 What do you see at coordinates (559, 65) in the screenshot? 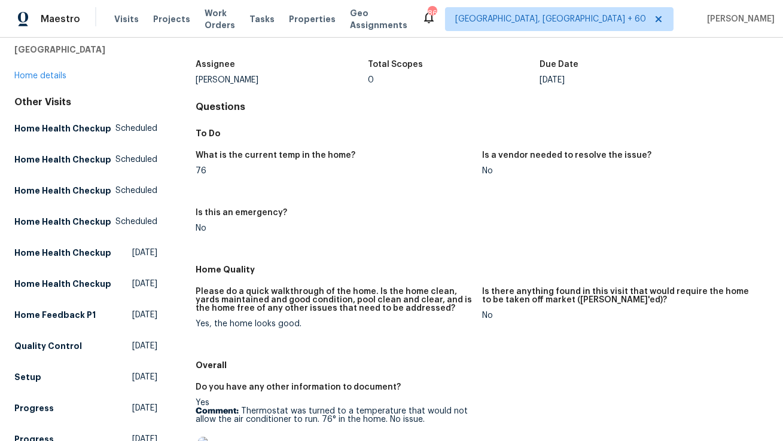
I see `h5: Due Date` at bounding box center [559, 65].